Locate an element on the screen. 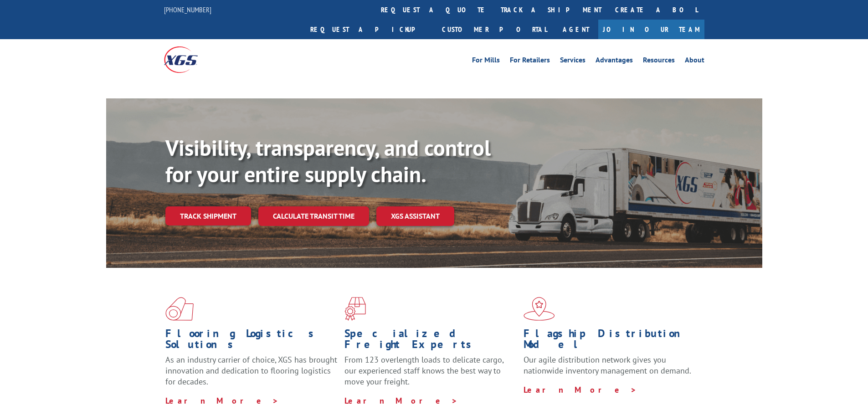 The height and width of the screenshot is (415, 868). img: xgs-icon-focused-on-flooring-red is located at coordinates (355, 309).